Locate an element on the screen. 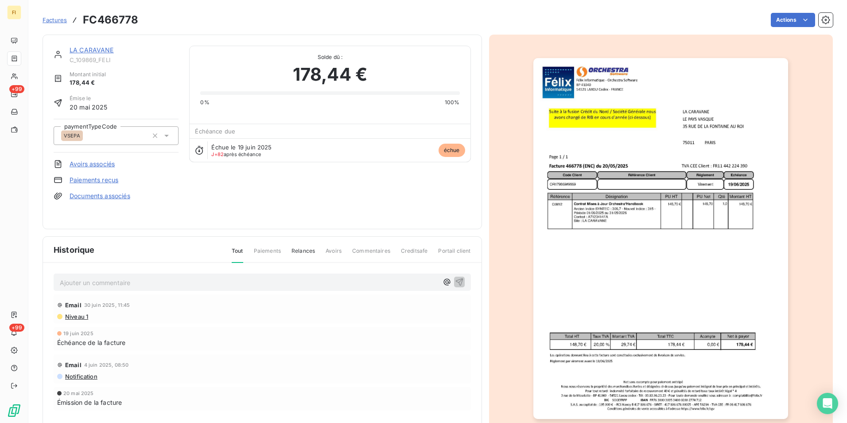 This screenshot has width=847, height=423. span: après échéance is located at coordinates (236, 154).